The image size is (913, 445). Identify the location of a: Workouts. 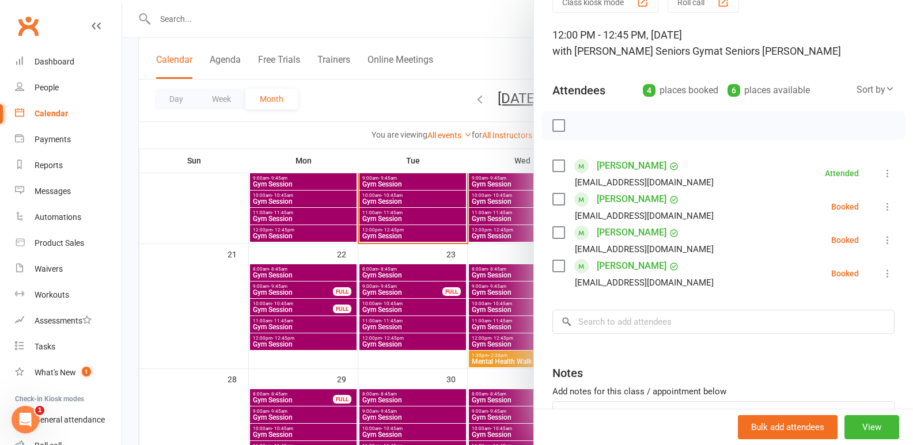
(68, 295).